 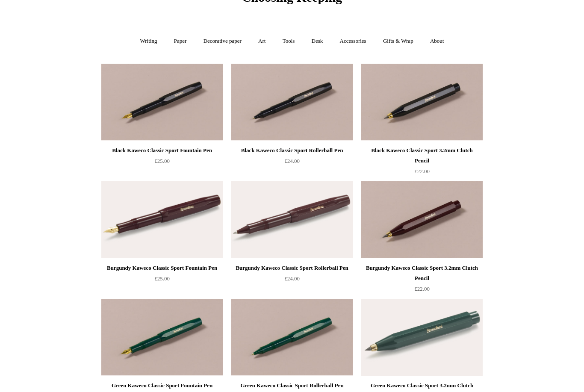 What do you see at coordinates (292, 338) in the screenshot?
I see `a: Green Kaweco Classic Sport Rollerball Pen Green Kaweco Classic Sport Rollerball Pen` at bounding box center [292, 338].